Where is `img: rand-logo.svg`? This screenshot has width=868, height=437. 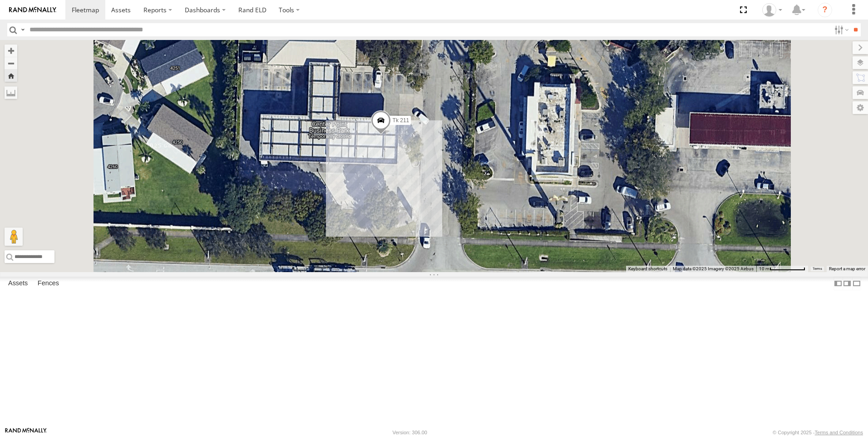 img: rand-logo.svg is located at coordinates (32, 10).